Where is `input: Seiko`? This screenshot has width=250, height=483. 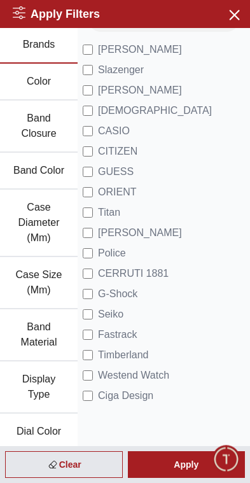 input: Seiko is located at coordinates (88, 315).